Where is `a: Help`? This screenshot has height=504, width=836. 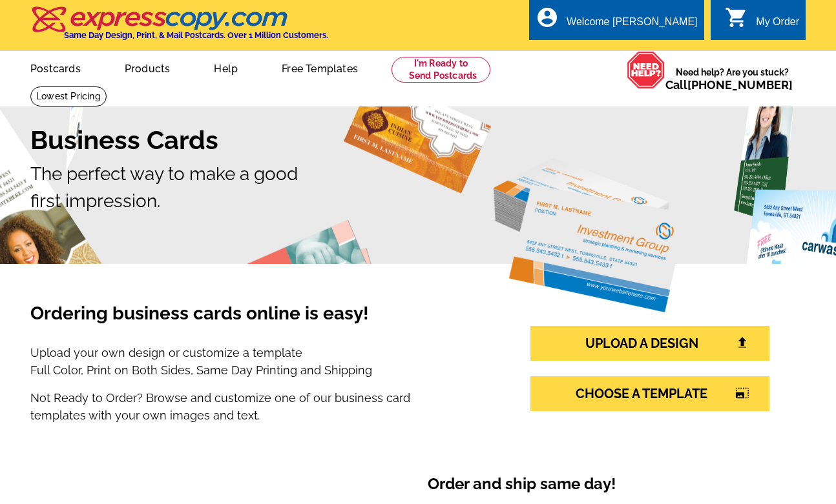
a: Help is located at coordinates (226, 67).